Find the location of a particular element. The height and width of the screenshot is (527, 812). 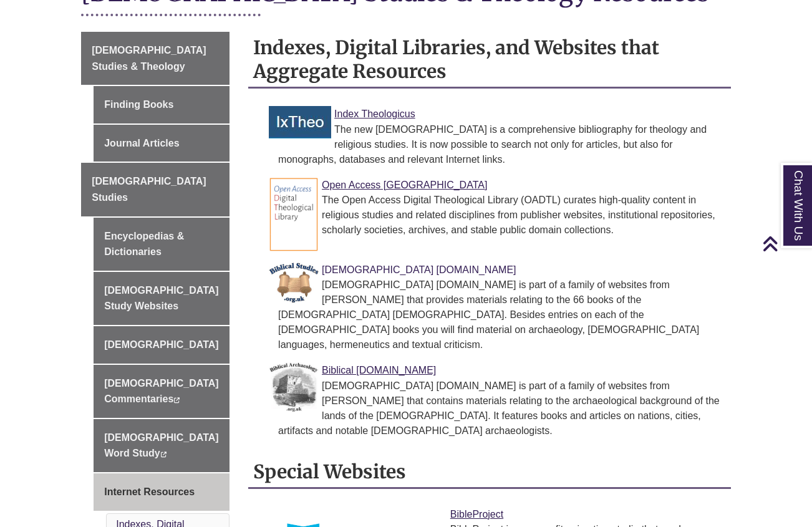

img: Link to Biblical Archaeology is located at coordinates (294, 387).